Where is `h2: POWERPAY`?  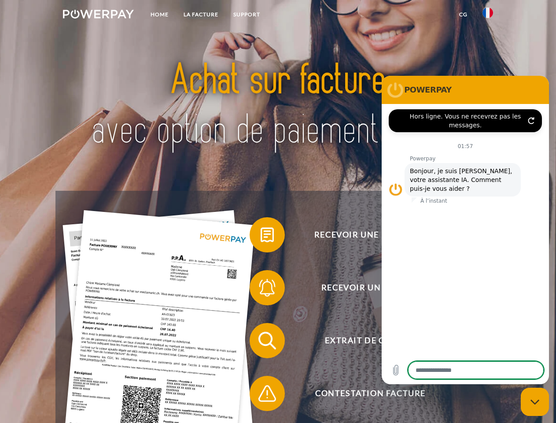 h2: POWERPAY is located at coordinates (96, 14).